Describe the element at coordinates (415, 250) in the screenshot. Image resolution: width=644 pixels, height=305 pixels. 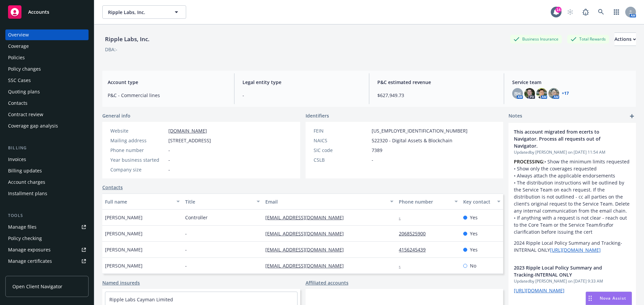
I see `a: 4156245439` at that location.